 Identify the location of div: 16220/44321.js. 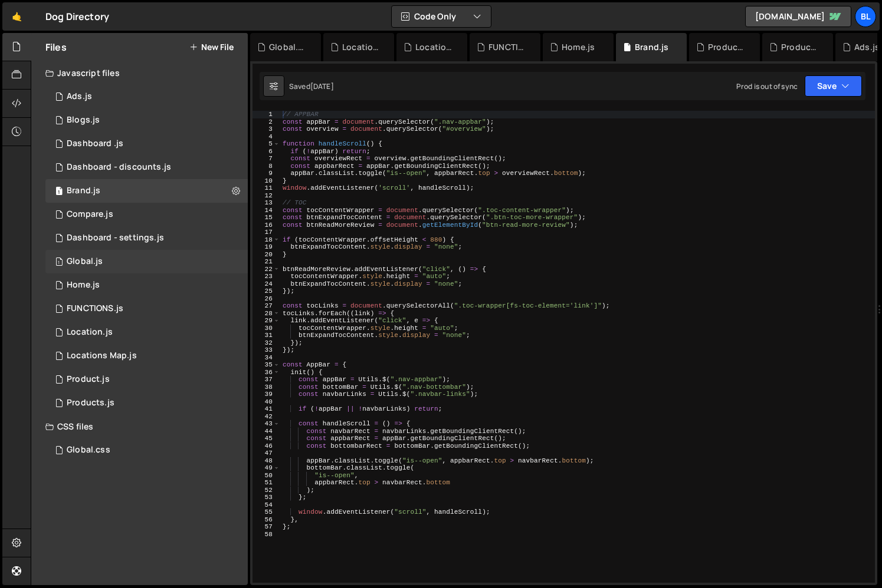
(146, 120).